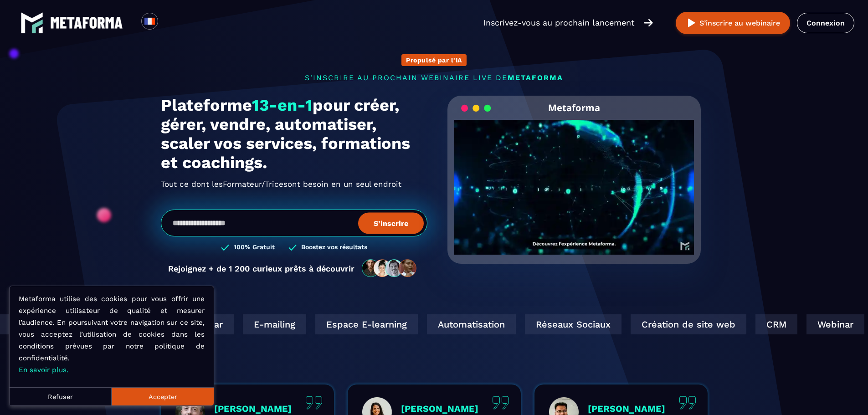 The height and width of the screenshot is (415, 868). I want to click on img: fr, so click(150, 21).